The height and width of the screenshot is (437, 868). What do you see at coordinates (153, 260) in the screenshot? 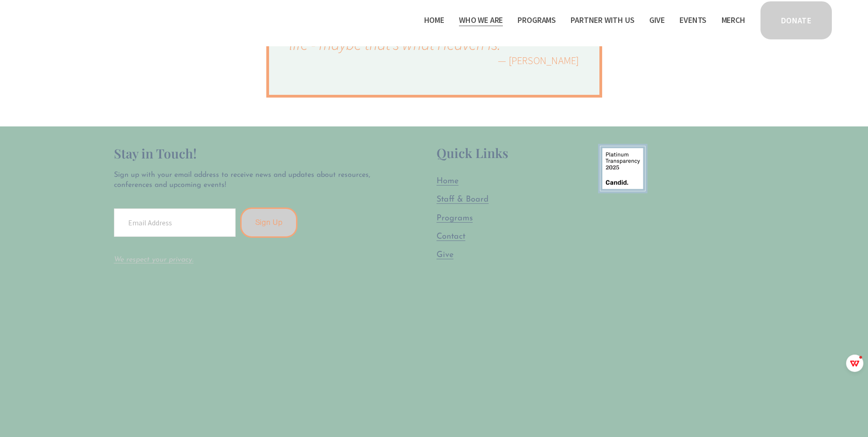
I see `a: We respect your privacy.` at bounding box center [153, 260].